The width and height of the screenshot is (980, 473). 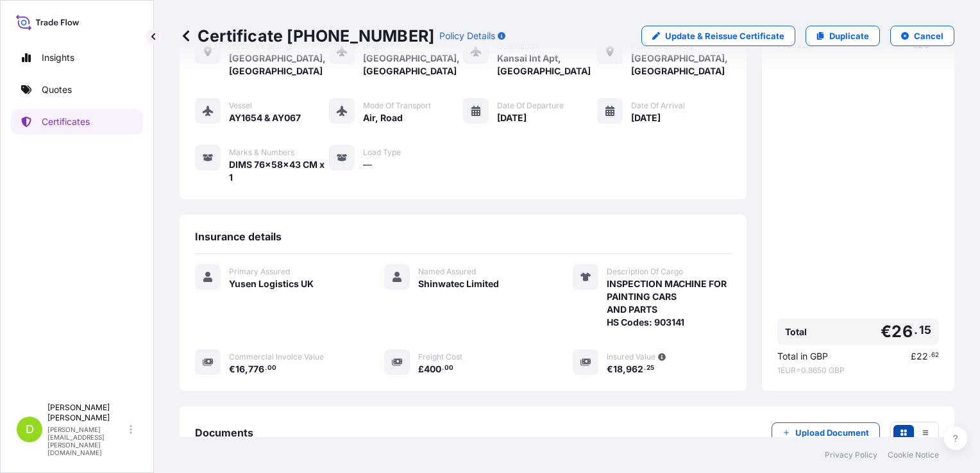 What do you see at coordinates (925, 331) in the screenshot?
I see `span: 15` at bounding box center [925, 331].